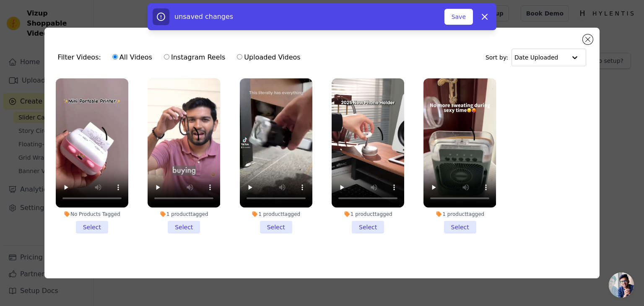 The height and width of the screenshot is (306, 644). What do you see at coordinates (621, 285) in the screenshot?
I see `div: Open chat` at bounding box center [621, 285].